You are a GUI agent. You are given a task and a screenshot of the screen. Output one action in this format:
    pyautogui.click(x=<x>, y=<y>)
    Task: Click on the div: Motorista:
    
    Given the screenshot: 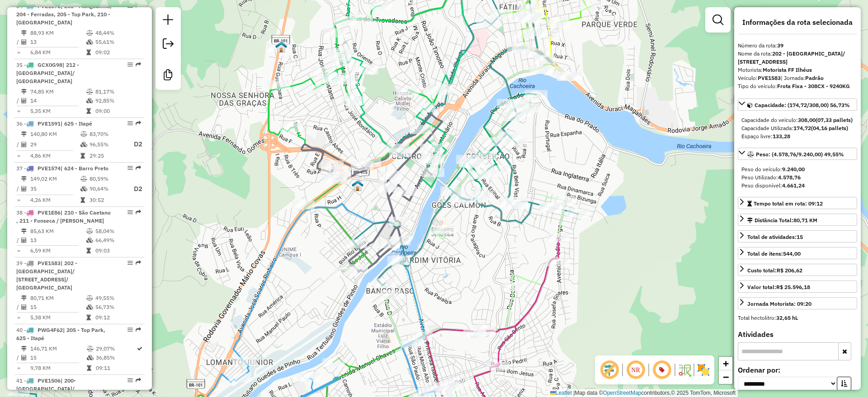 What is the action you would take?
    pyautogui.click(x=798, y=70)
    